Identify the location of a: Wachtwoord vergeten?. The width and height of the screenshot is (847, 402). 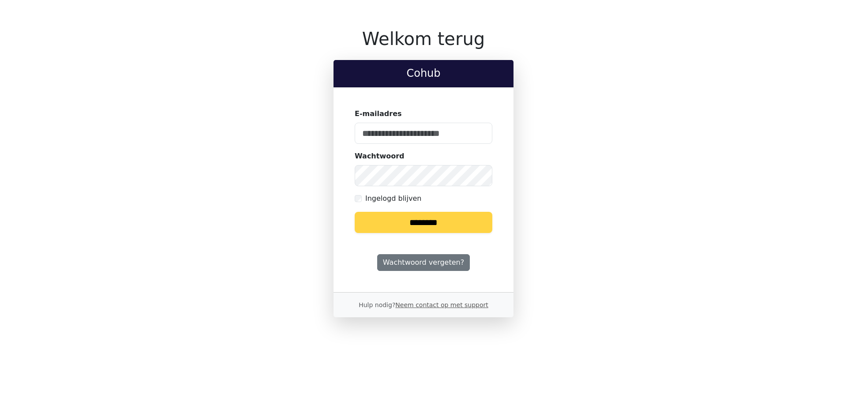
(424, 263).